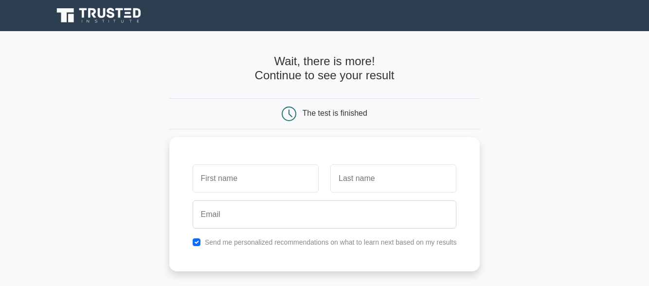 The width and height of the screenshot is (649, 286). What do you see at coordinates (331, 242) in the screenshot?
I see `label: Send me personalized recommendations on what to learn next based on my results` at bounding box center [331, 242].